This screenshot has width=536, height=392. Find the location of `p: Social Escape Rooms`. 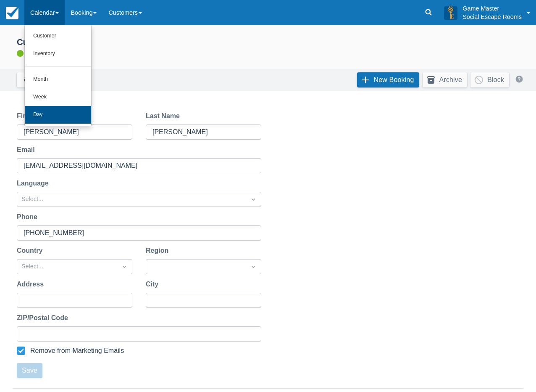

p: Social Escape Rooms is located at coordinates (492, 17).